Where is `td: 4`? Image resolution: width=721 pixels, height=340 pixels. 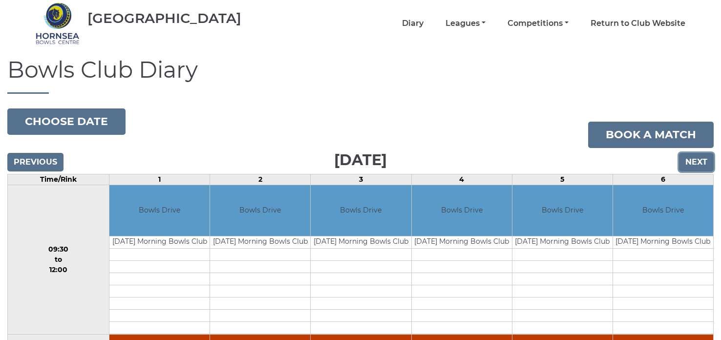 td: 4 is located at coordinates (462, 179).